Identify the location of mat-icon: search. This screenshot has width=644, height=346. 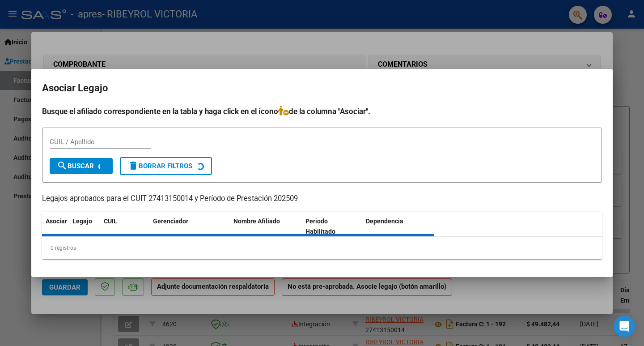
(62, 166).